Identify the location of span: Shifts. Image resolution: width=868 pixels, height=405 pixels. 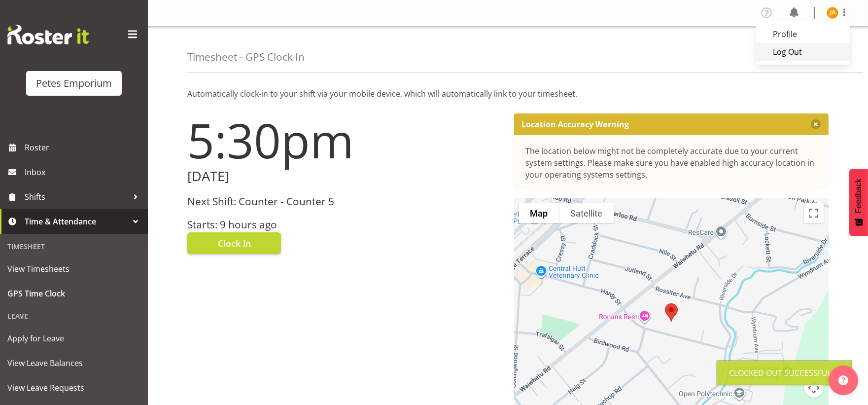
(77, 196).